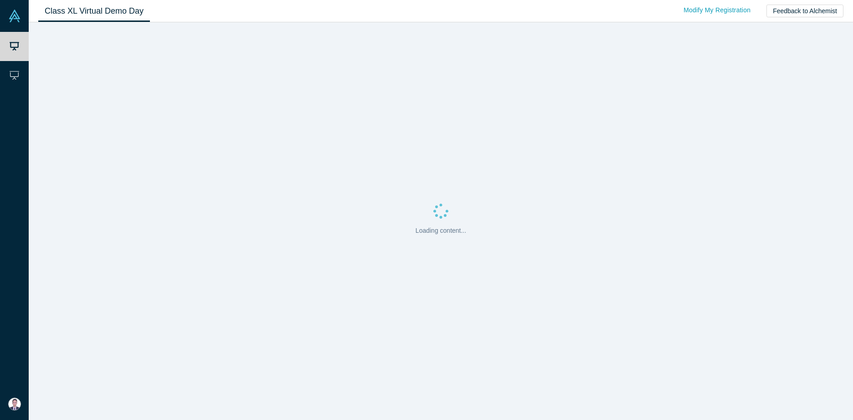 Image resolution: width=853 pixels, height=420 pixels. Describe the element at coordinates (15, 16) in the screenshot. I see `img: Alchemist Vault Logo` at that location.